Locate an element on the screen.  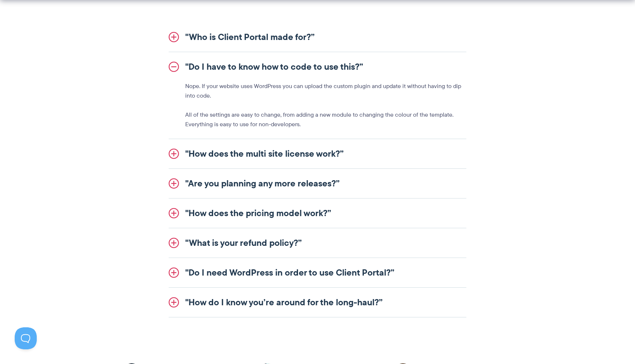
a: "What is your refund policy?” is located at coordinates (318, 243).